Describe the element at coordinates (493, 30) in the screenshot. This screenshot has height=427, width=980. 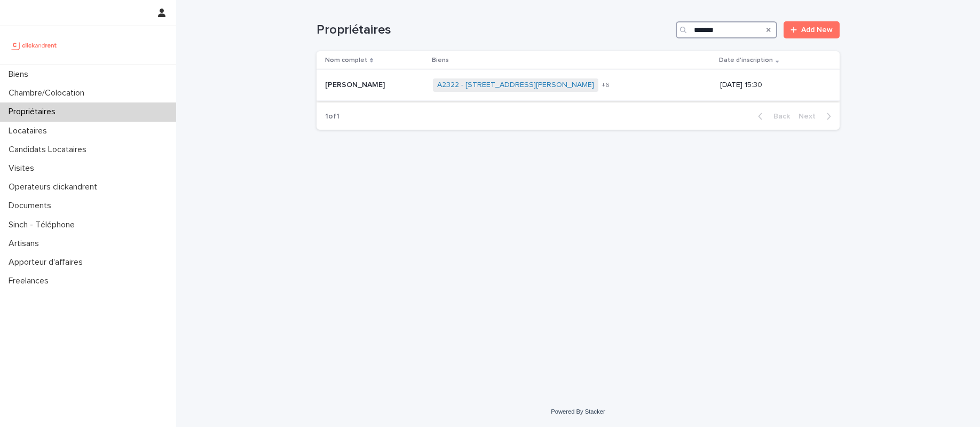
I see `h1: Propriétaires` at that location.